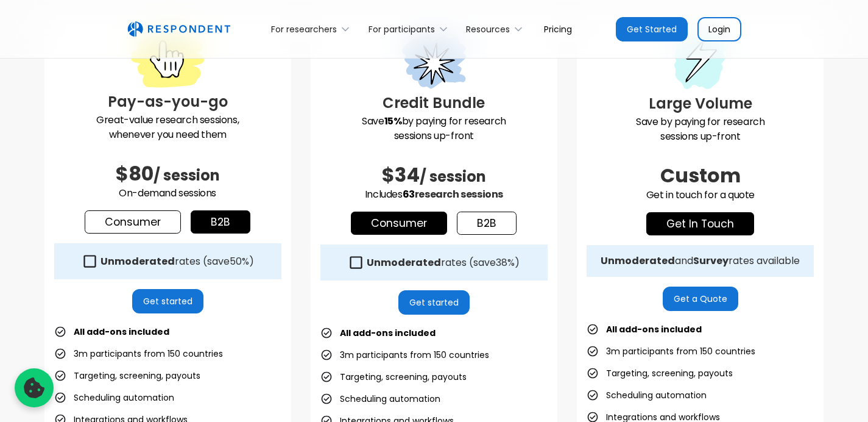  What do you see at coordinates (409, 194) in the screenshot?
I see `span: 63` at bounding box center [409, 194].